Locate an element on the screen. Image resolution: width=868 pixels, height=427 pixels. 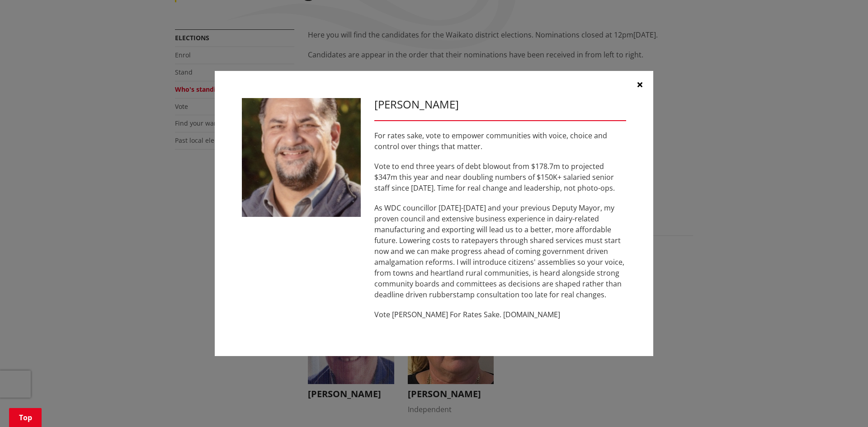
p: Vote to end three years of debt blowout from $178.7m to projected $347m this year and near doubli... is located at coordinates (500, 177).